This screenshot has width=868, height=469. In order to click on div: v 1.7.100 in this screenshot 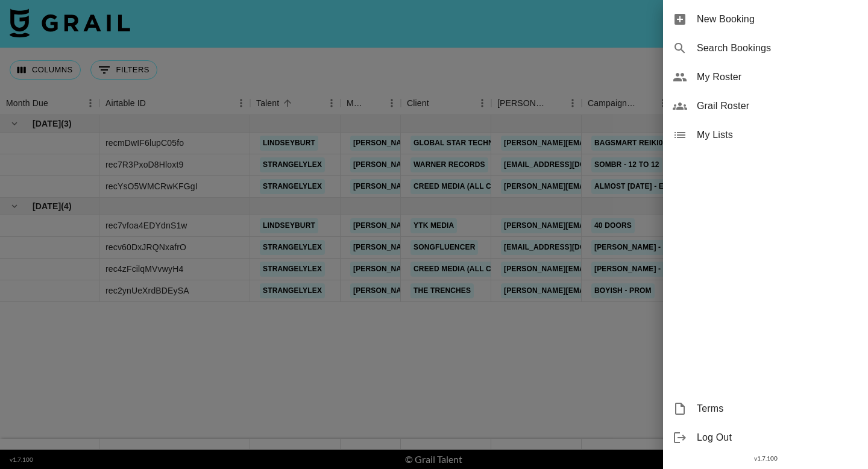, I will do `click(766, 459)`.